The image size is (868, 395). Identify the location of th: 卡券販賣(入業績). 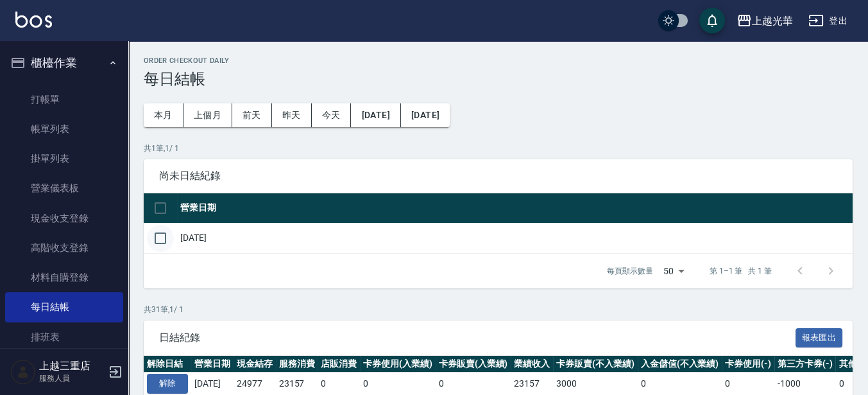
(473, 364).